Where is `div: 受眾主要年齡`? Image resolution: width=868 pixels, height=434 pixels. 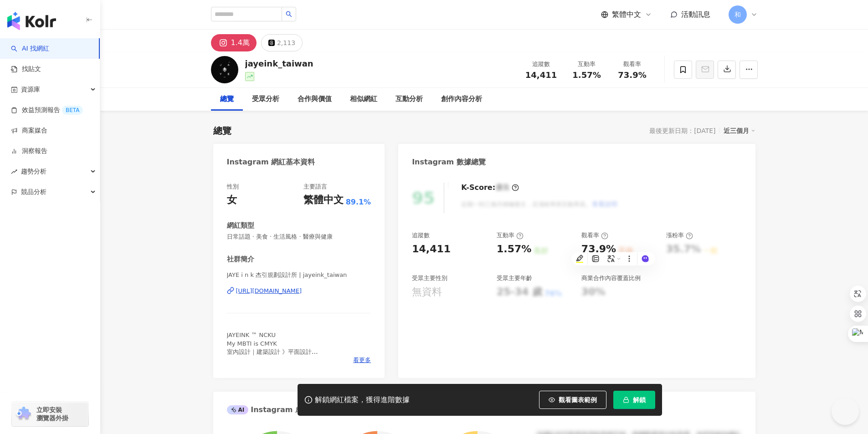 div: 受眾主要年齡 is located at coordinates (514, 278).